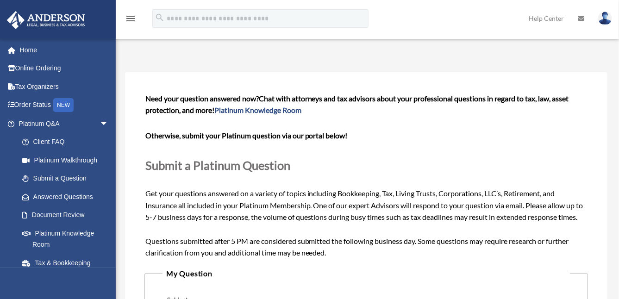 Image resolution: width=619 pixels, height=299 pixels. I want to click on span: Chat with attorneys and tax advisors about your professional questions in regard to tax, law, ass..., so click(357, 104).